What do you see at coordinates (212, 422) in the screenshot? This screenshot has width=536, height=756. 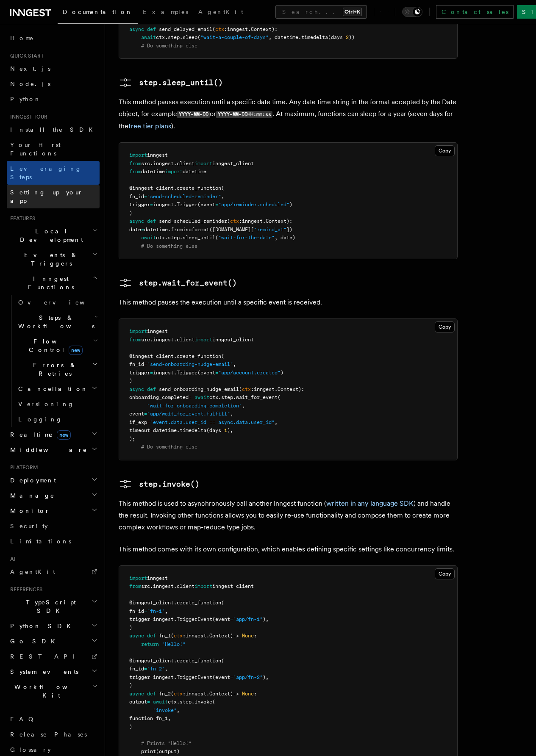 I see `span: "event.data.user_id == async.data.user_id"` at bounding box center [212, 422].